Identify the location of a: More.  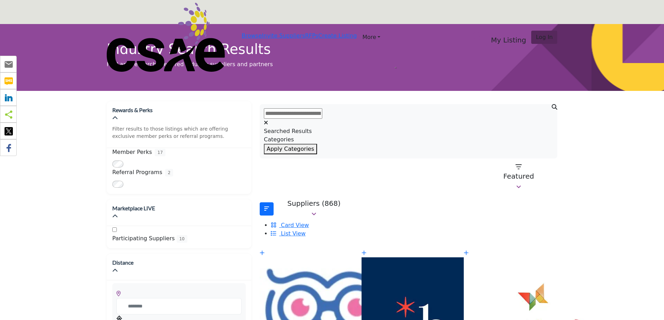
(372, 37).